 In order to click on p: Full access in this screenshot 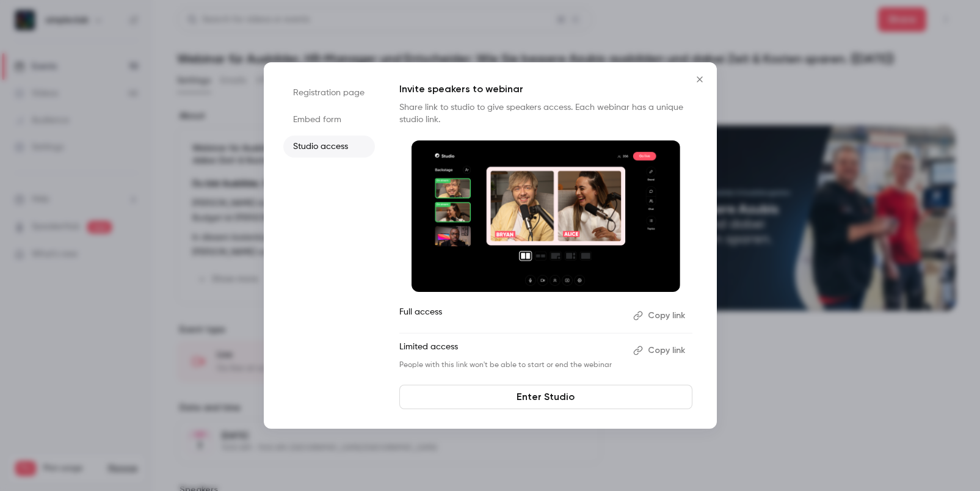, I will do `click(511, 316)`.